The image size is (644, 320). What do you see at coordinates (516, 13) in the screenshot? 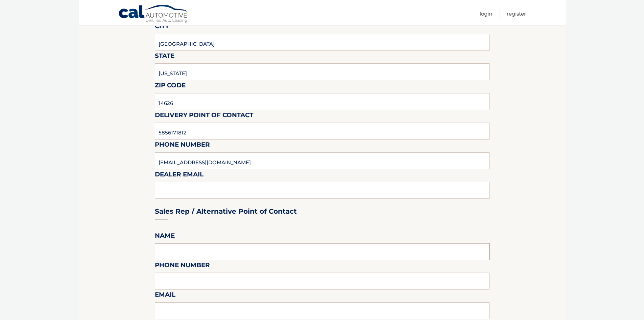
I see `a: Register` at bounding box center [516, 13].